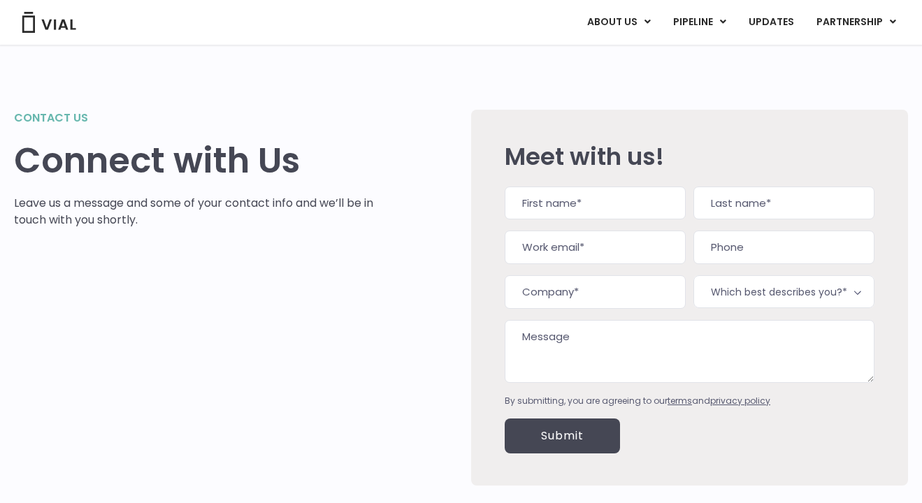 This screenshot has width=922, height=503. Describe the element at coordinates (595, 292) in the screenshot. I see `input: Company*` at that location.